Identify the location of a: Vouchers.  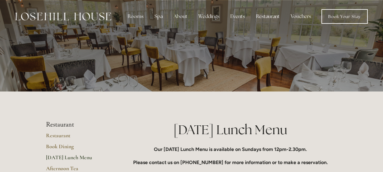
(301, 16).